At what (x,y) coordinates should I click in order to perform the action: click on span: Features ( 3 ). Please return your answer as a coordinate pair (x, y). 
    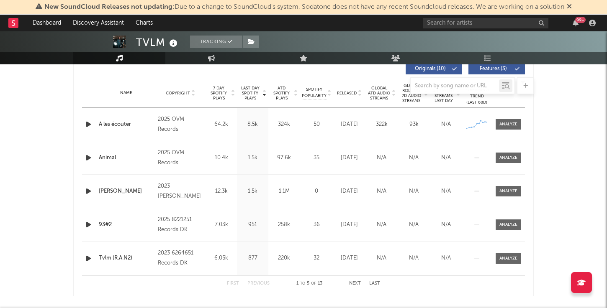
    Looking at the image, I should click on (493, 69).